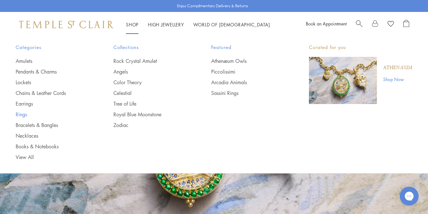 This screenshot has width=428, height=214. Describe the element at coordinates (52, 104) in the screenshot. I see `a: Earrings` at that location.